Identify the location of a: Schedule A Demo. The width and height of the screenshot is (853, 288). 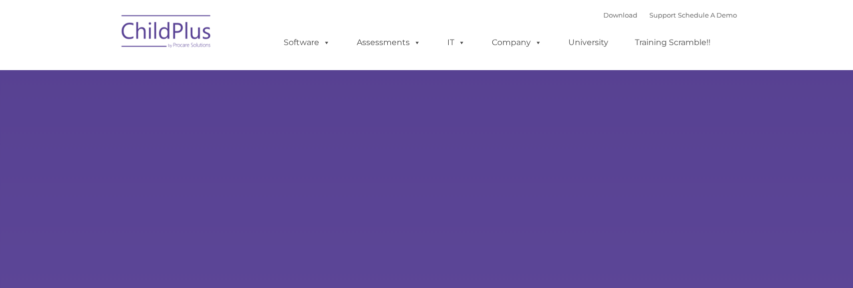
(708, 15).